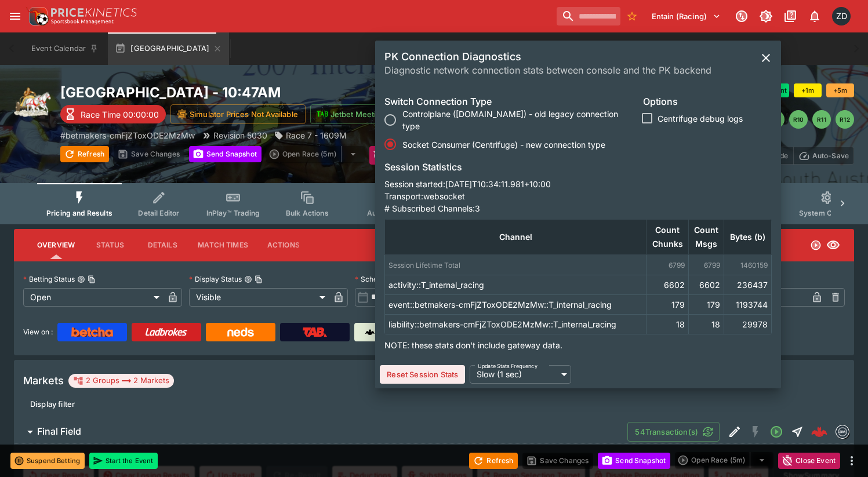 The image size is (868, 477). What do you see at coordinates (383, 279) in the screenshot?
I see `p: Scheduled Start` at bounding box center [383, 279].